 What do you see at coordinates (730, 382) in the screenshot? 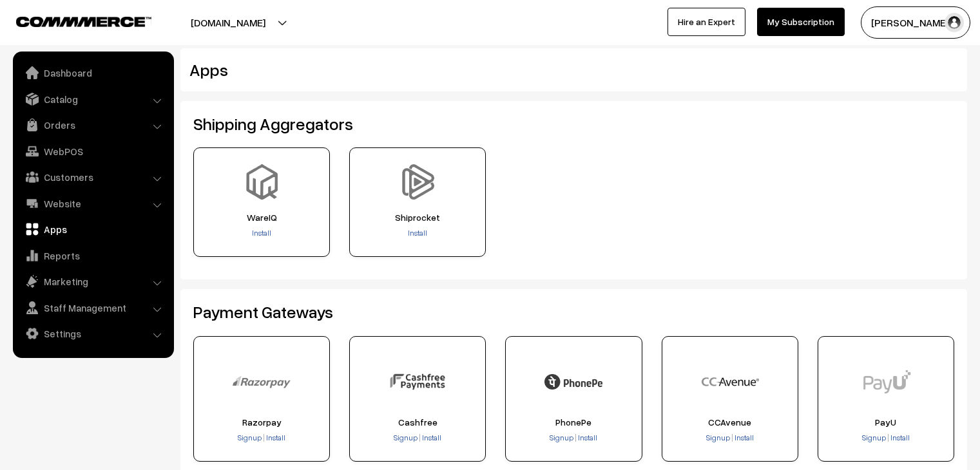
I see `img: CCAvenue` at bounding box center [730, 382].